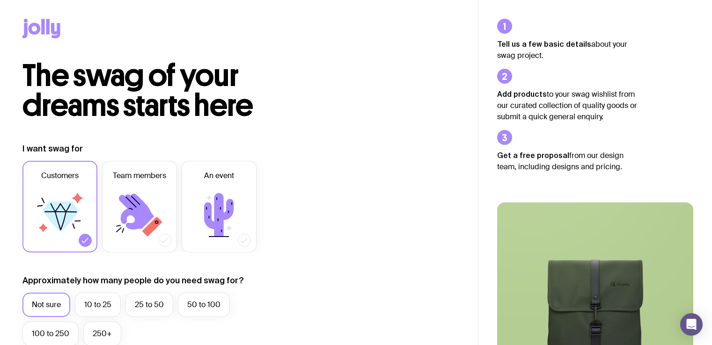  I want to click on label: Approximately how many people do you need swag for?, so click(133, 281).